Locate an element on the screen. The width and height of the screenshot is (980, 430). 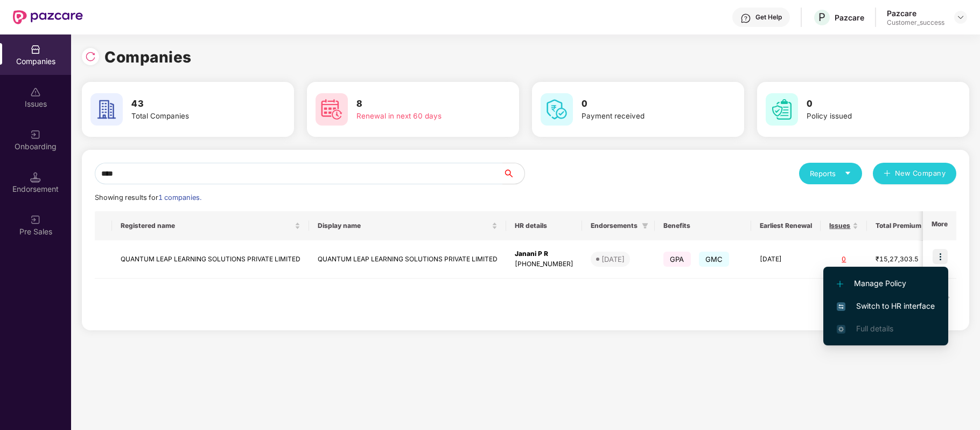
span: search is located at coordinates (513, 173).